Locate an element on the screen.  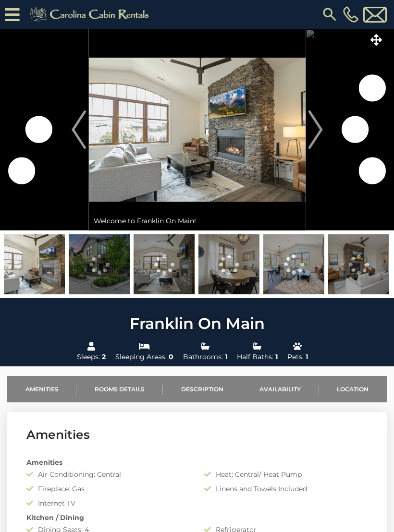
a: Rooms Details is located at coordinates (119, 389).